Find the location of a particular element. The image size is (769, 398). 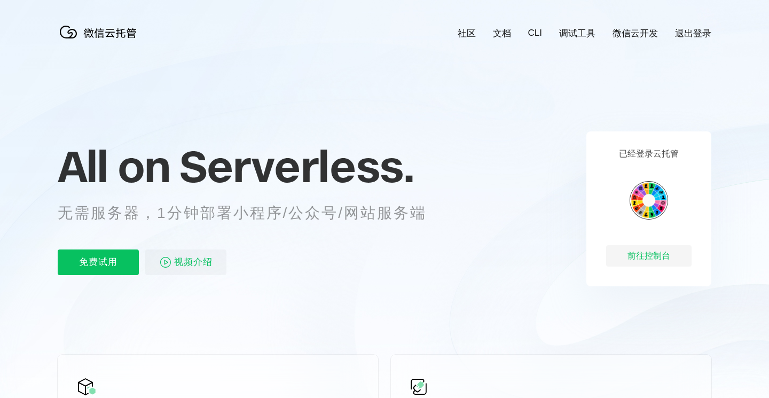

p: 已经登录云托管 is located at coordinates (649, 154).